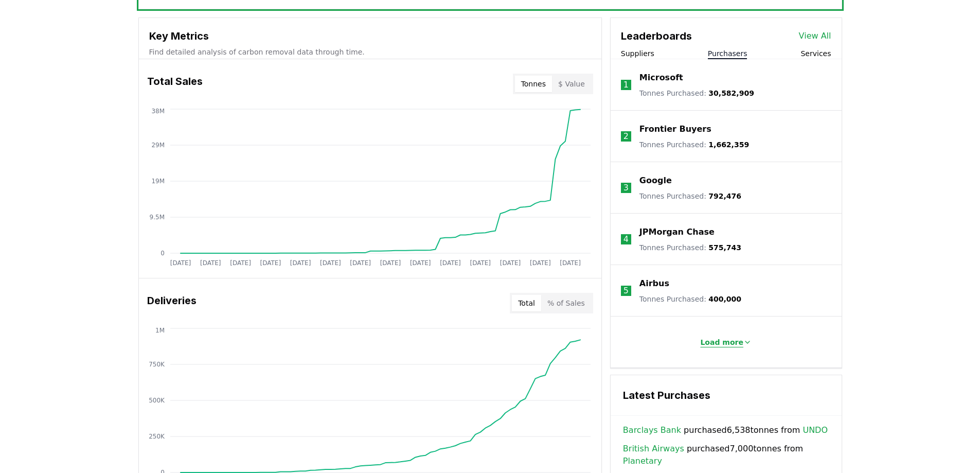 This screenshot has height=473, width=980. I want to click on h3: Leaderboards, so click(656, 36).